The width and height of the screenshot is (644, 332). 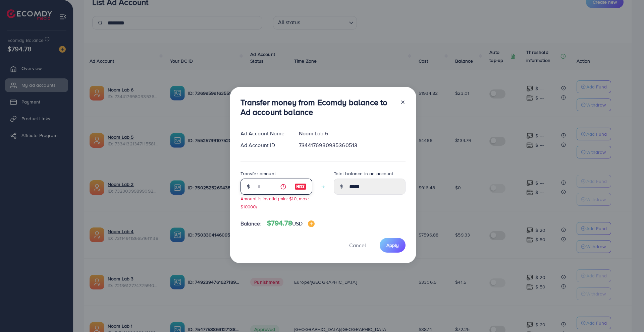 What do you see at coordinates (275, 203) in the screenshot?
I see `small: Amount is invalid (min: $10, max: $10000)` at bounding box center [275, 203].